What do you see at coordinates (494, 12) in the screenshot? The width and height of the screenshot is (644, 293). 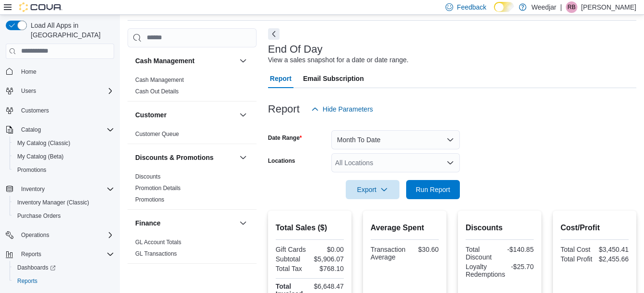 I see `span: Dark Mode` at bounding box center [494, 12].